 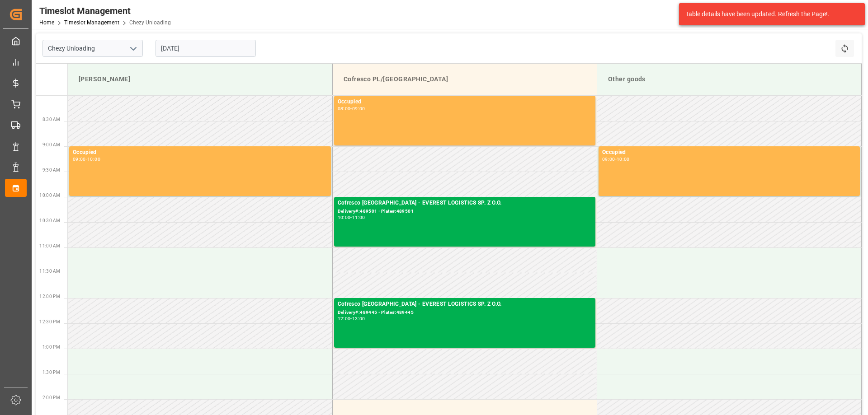 What do you see at coordinates (358, 217) in the screenshot?
I see `div: 11:00` at bounding box center [358, 217].